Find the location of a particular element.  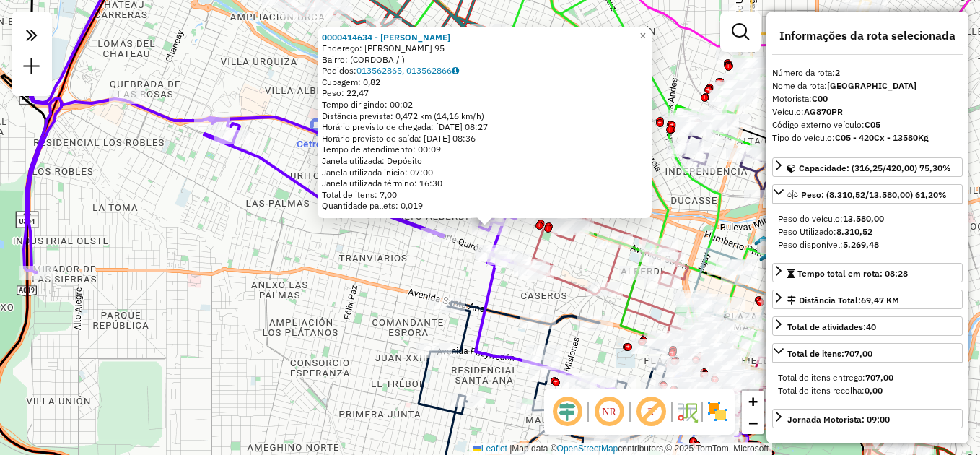

em: Clique aqui para maximizar o painel is located at coordinates (32, 35).